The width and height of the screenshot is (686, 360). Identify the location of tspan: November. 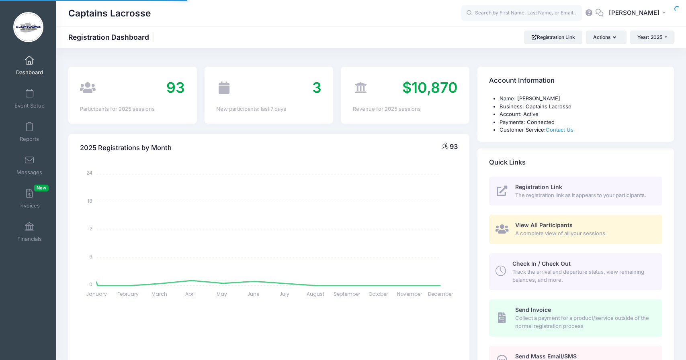
(409, 294).